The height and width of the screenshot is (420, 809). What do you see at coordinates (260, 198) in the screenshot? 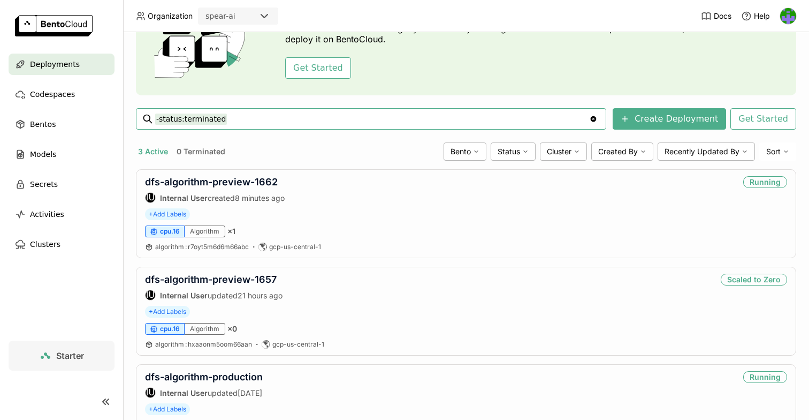
I see `span: 8 minutes ago` at bounding box center [260, 198].